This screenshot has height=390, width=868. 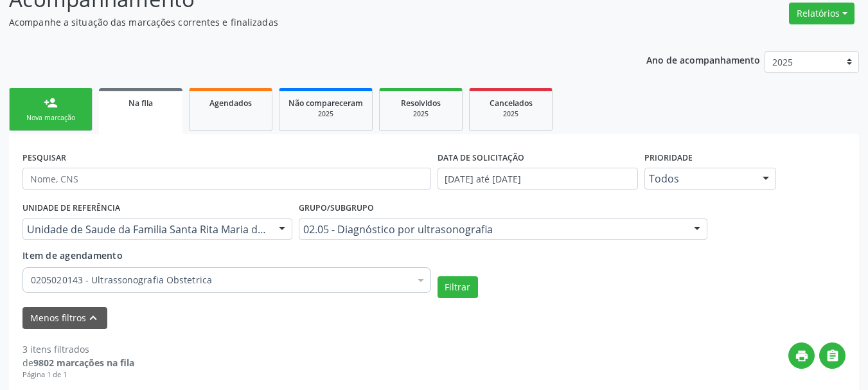 What do you see at coordinates (421, 103) in the screenshot?
I see `span: Resolvidos` at bounding box center [421, 103].